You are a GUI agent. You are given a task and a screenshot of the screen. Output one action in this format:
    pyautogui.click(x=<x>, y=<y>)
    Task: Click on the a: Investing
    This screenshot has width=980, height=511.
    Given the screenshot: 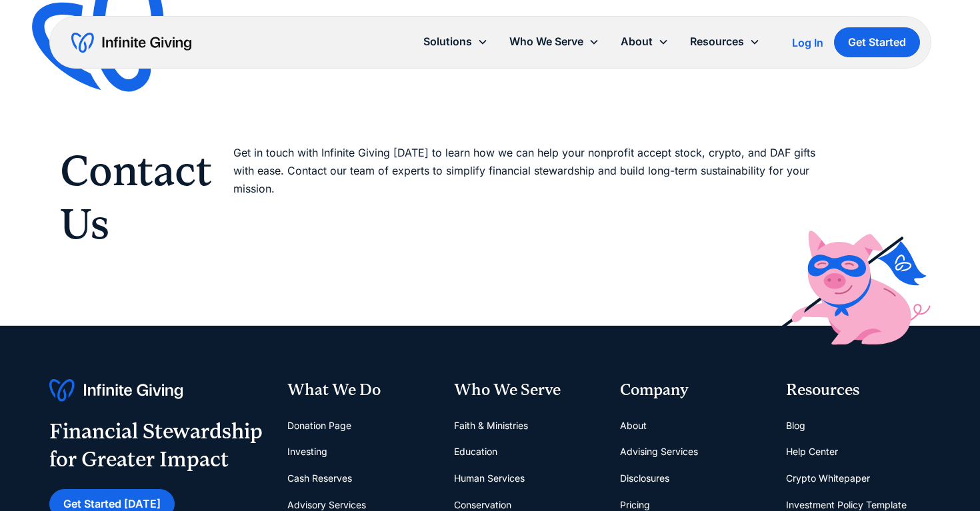 What is the action you would take?
    pyautogui.click(x=308, y=451)
    